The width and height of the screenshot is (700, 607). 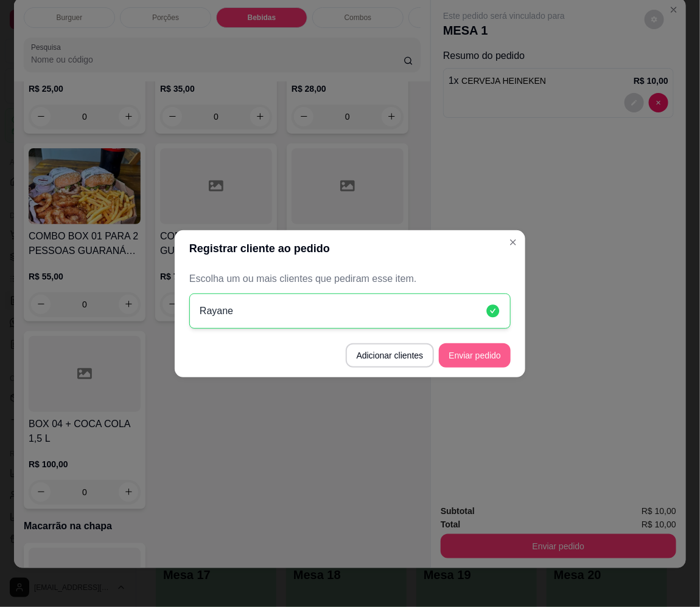 I want to click on p: Rayane, so click(x=216, y=311).